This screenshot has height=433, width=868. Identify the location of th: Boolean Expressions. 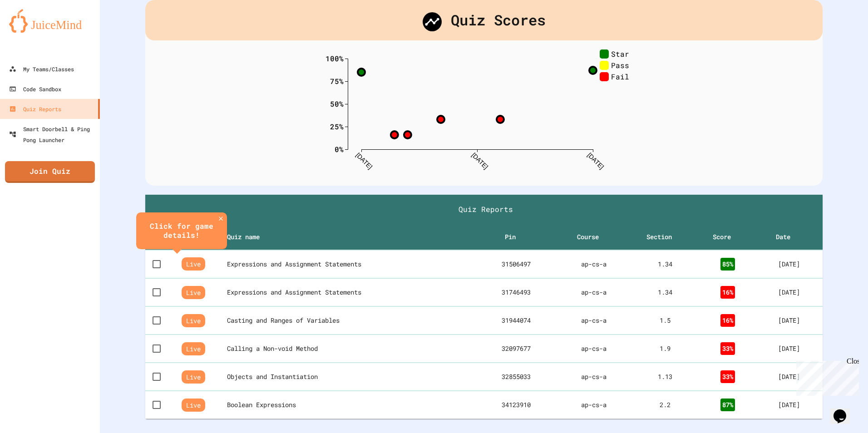
(352, 405).